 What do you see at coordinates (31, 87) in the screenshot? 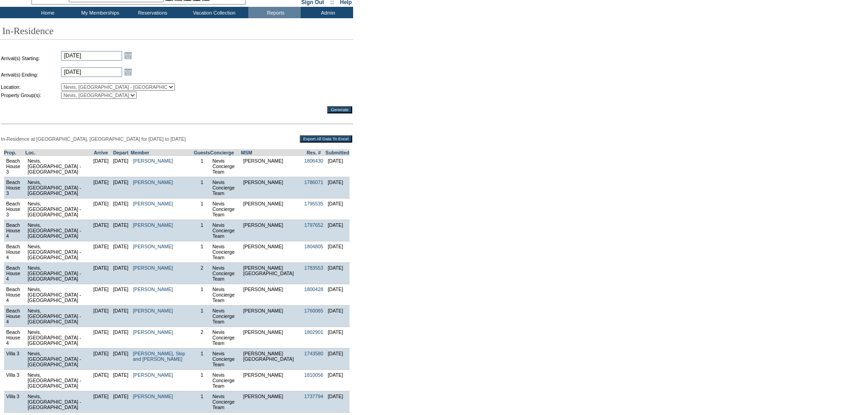
I see `td: Location:` at bounding box center [31, 87].